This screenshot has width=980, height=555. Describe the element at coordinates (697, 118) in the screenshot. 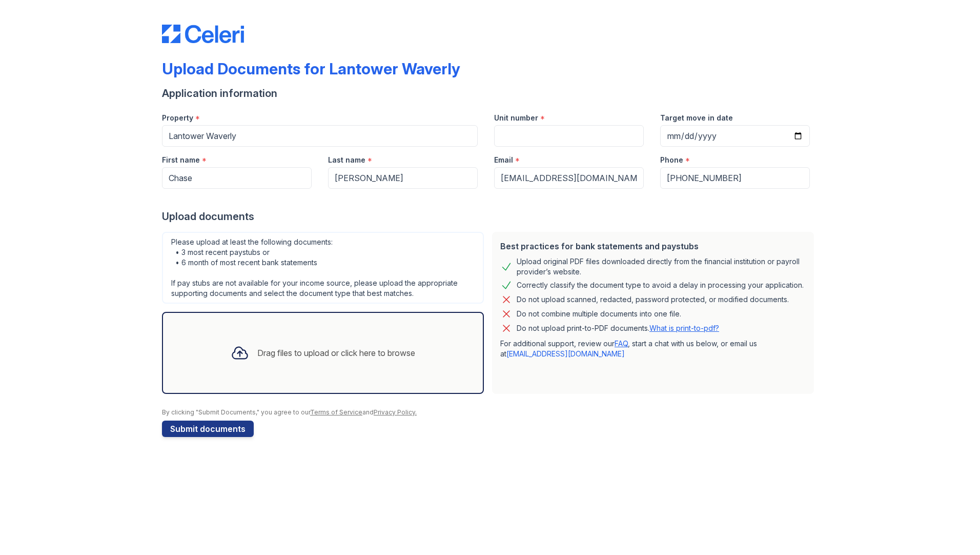

I see `label: Target move in date` at that location.